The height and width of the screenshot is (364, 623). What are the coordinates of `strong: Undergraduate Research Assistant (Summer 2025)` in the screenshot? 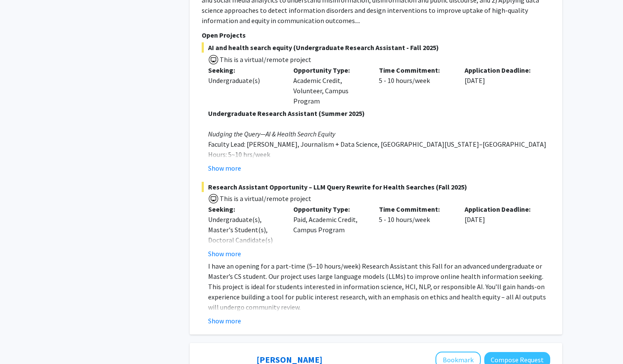 It's located at (286, 114).